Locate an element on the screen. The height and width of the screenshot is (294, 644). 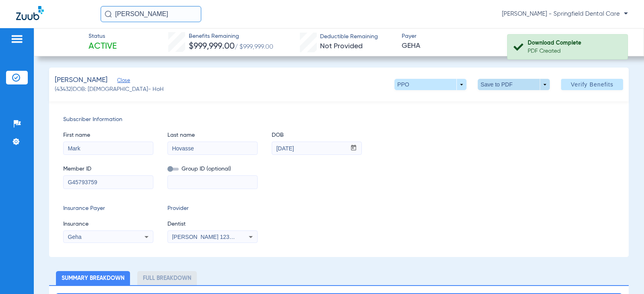
li: Summary Breakdown is located at coordinates (93, 278).